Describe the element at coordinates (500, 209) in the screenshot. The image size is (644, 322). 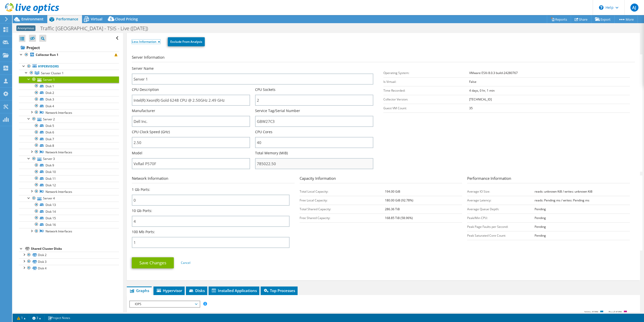
I see `td: Average Queue Depth:` at that location.